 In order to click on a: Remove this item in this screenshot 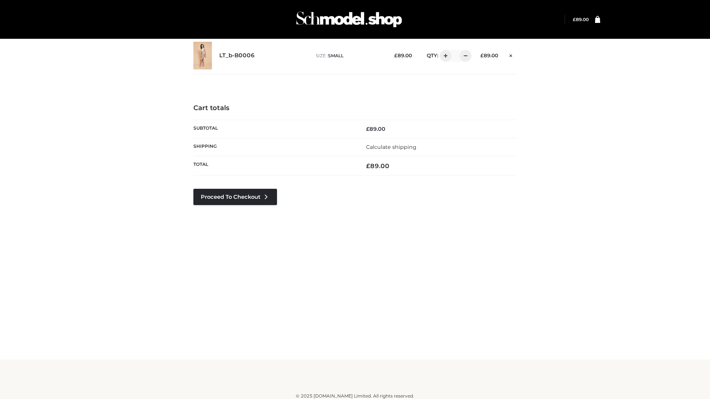, I will do `click(511, 55)`.